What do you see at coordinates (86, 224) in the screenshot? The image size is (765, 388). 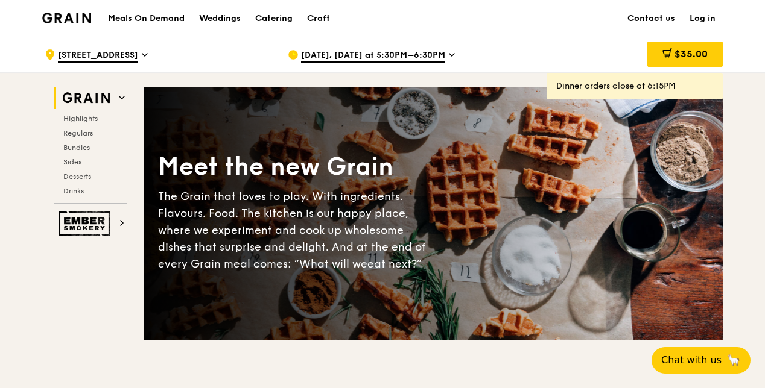 I see `img: Ember Smokery web logo` at bounding box center [86, 224].